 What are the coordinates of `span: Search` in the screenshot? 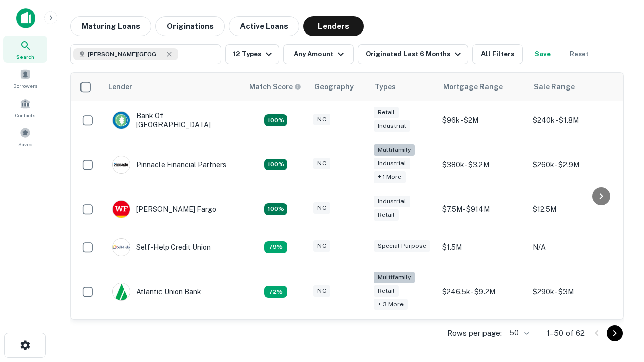 It's located at (25, 57).